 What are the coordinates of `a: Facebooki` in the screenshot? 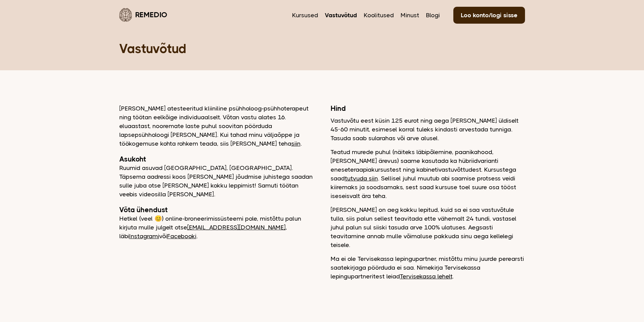 It's located at (182, 236).